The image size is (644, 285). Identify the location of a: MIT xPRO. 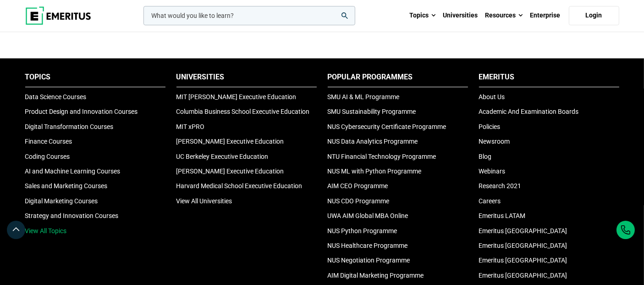
(190, 127).